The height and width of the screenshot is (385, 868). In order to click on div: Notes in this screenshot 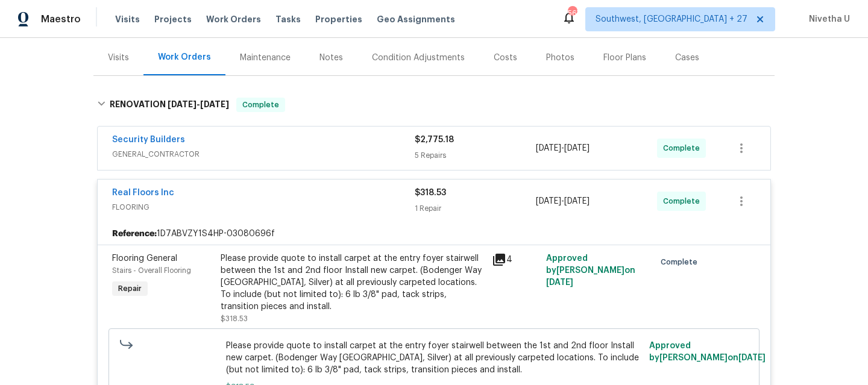, I will do `click(331, 58)`.